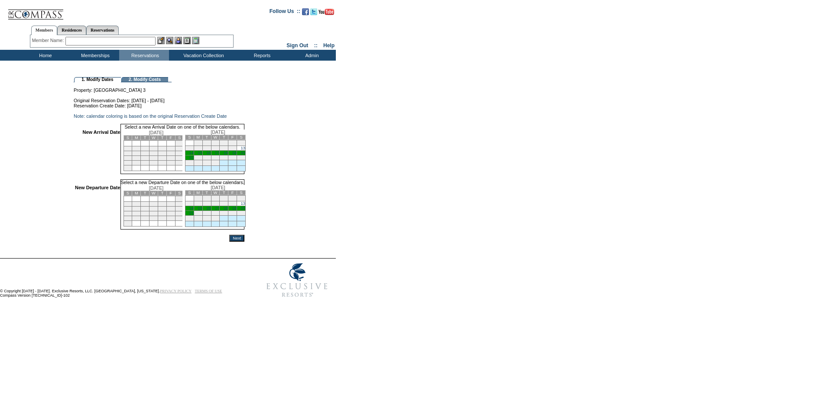 This screenshot has width=832, height=398. What do you see at coordinates (145, 158) in the screenshot?
I see `td: 18` at bounding box center [145, 158].